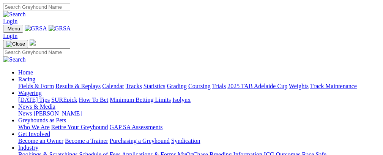 This screenshot has width=383, height=155. What do you see at coordinates (42, 120) in the screenshot?
I see `a: Greyhounds as Pets` at bounding box center [42, 120].